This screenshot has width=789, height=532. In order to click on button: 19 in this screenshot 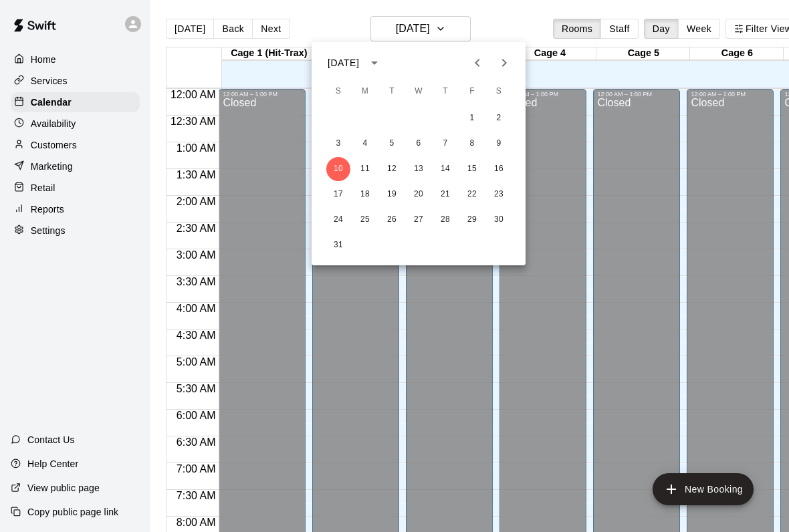, I will do `click(392, 194)`.